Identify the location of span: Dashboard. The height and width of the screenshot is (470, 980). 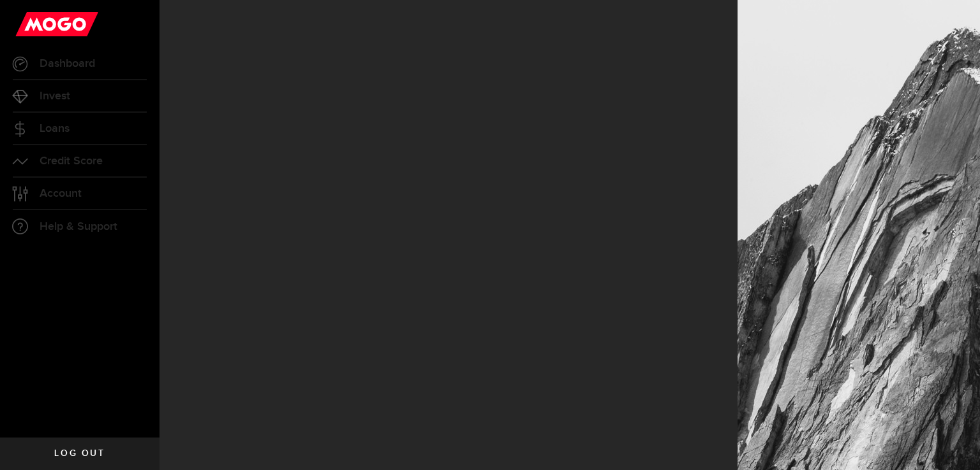
(67, 64).